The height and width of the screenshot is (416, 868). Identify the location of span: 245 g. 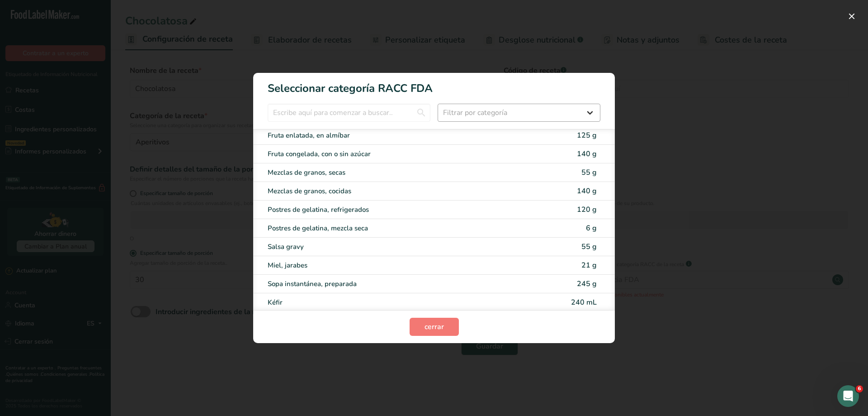
(587, 283).